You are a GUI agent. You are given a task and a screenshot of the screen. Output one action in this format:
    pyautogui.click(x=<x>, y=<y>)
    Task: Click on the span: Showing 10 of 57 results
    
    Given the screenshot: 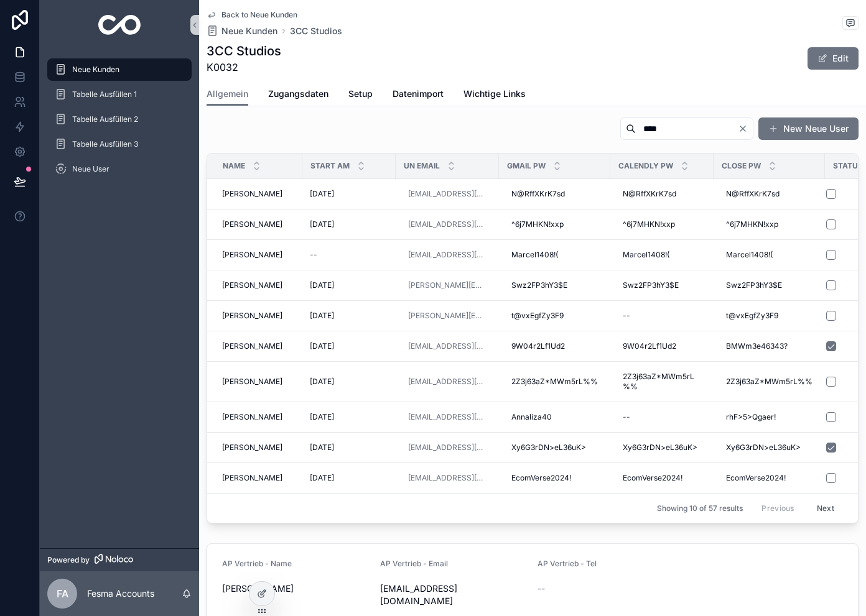 What is the action you would take?
    pyautogui.click(x=699, y=509)
    